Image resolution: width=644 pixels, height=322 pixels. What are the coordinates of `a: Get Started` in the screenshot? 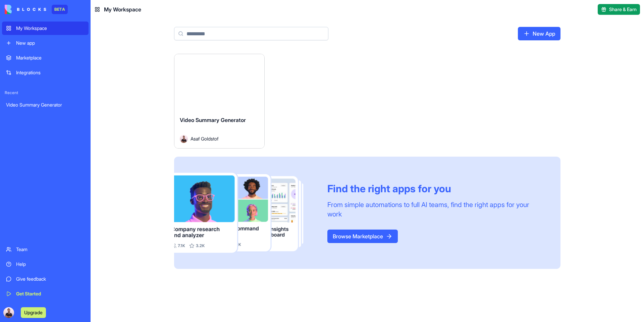 It's located at (46, 293).